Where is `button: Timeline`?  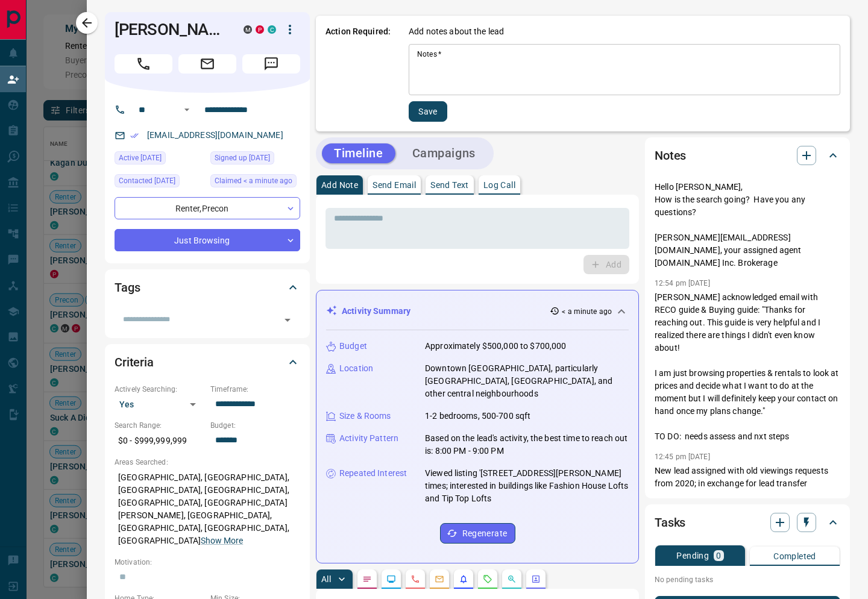
button: Timeline is located at coordinates (359, 153).